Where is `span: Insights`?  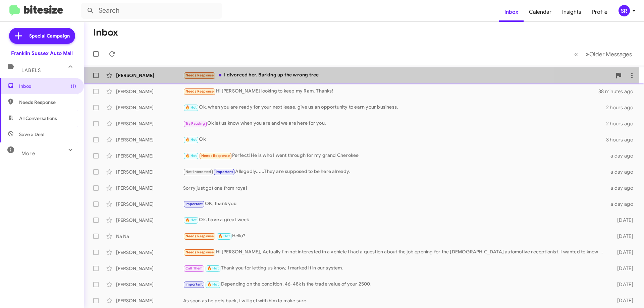
span: Insights is located at coordinates (572, 12).